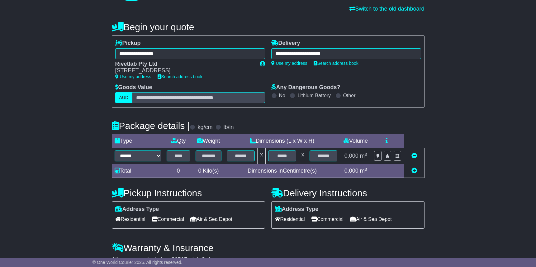 The height and width of the screenshot is (267, 536). I want to click on td: Weight, so click(208, 141).